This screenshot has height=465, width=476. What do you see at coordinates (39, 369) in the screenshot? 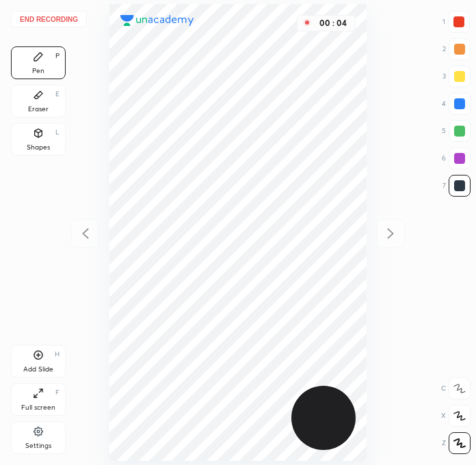
I see `div: Add Slide` at bounding box center [39, 369].